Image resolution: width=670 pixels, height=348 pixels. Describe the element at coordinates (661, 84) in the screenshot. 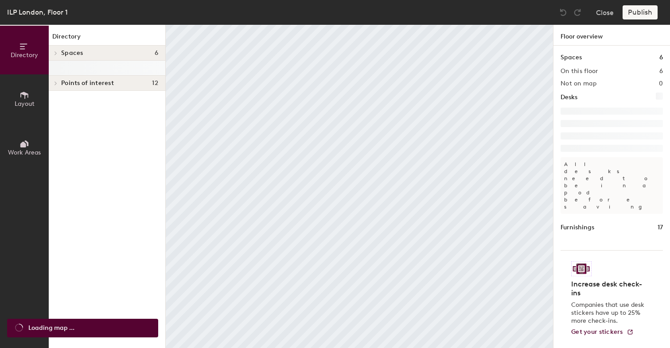

I see `h2: 0` at that location.